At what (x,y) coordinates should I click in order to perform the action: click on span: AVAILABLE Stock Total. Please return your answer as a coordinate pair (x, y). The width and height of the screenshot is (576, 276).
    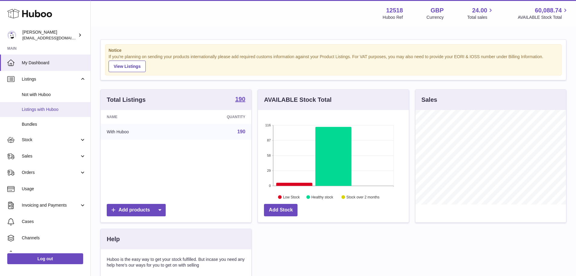
    Looking at the image, I should click on (543, 17).